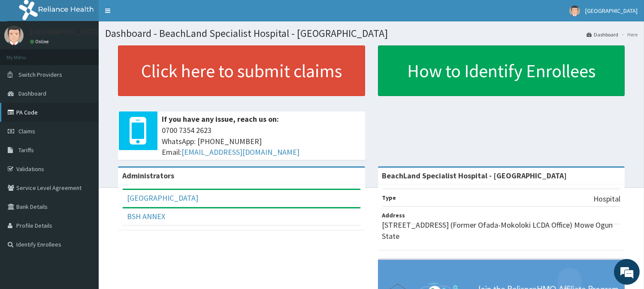 Image resolution: width=644 pixels, height=289 pixels. I want to click on a: Dashboard, so click(602, 34).